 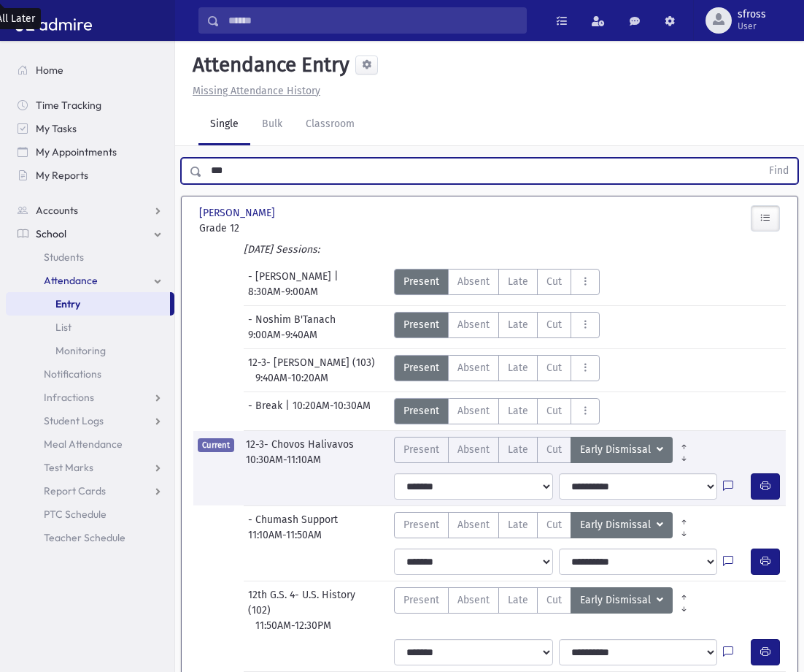 I want to click on span: Grade 12, so click(x=242, y=228).